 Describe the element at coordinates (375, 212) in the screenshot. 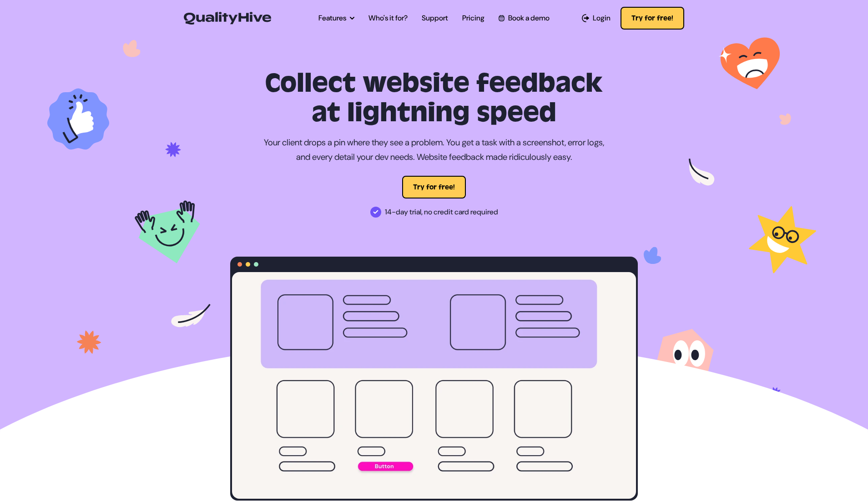

I see `img: 14-day trial, no credit card required` at that location.